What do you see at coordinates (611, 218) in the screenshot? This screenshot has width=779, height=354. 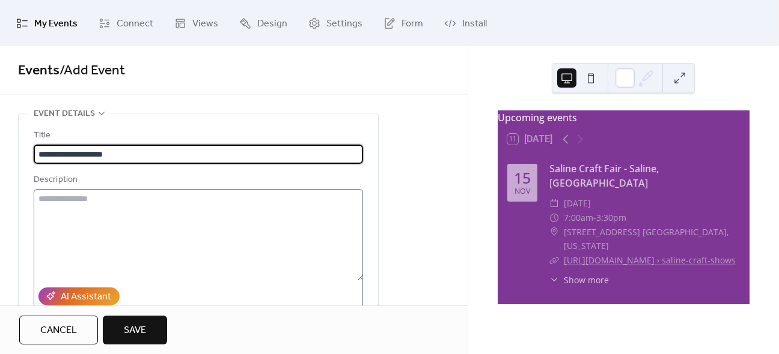 I see `span: 3:30pm` at bounding box center [611, 218].